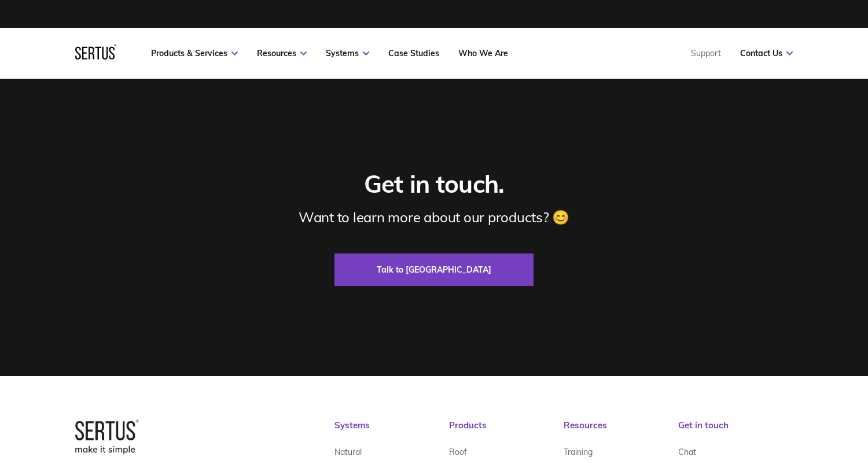 The width and height of the screenshot is (868, 463). What do you see at coordinates (347, 53) in the screenshot?
I see `a: Systems` at bounding box center [347, 53].